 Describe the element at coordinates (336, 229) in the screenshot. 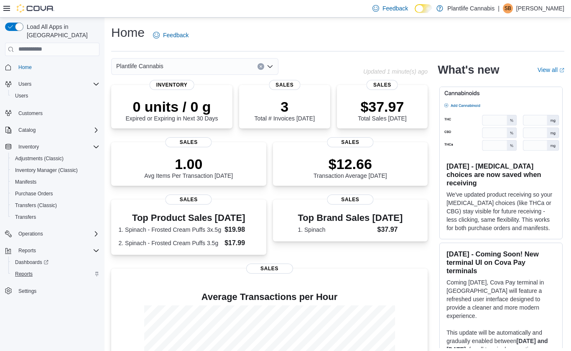

I see `dt: 1. Spinach` at that location.